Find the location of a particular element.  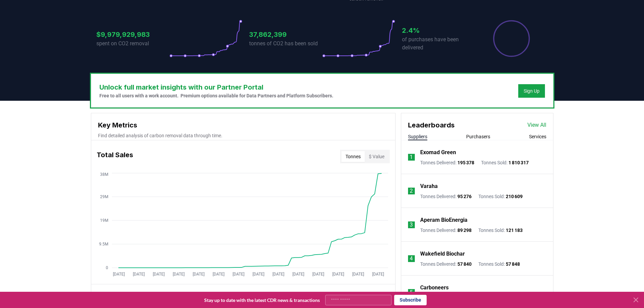

span: 89 298 is located at coordinates (464, 230).